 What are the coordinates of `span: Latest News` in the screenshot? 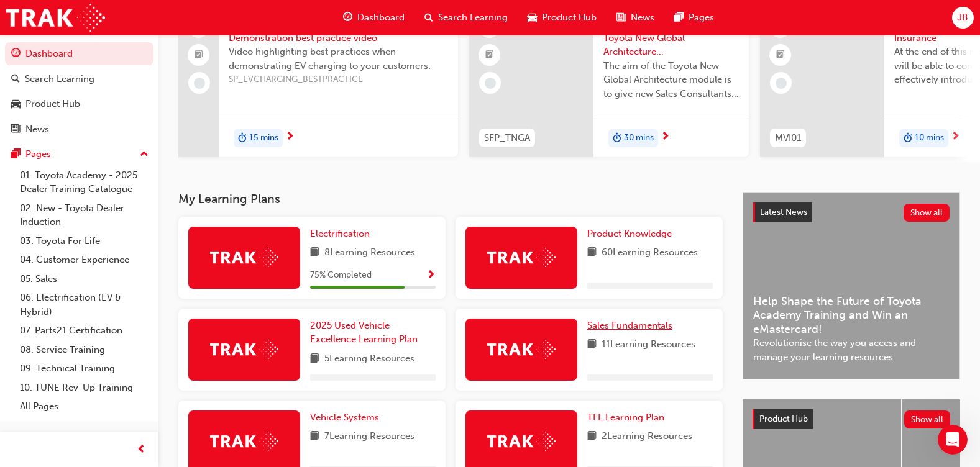 It's located at (784, 211).